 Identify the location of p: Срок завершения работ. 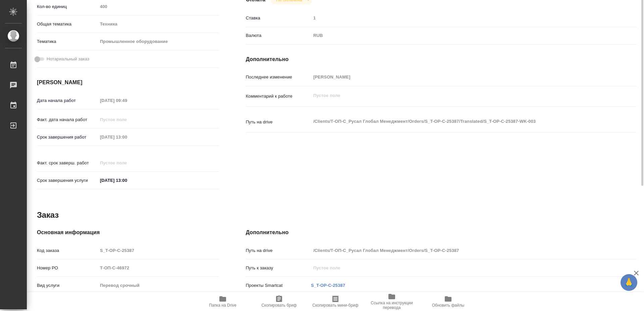
(67, 138).